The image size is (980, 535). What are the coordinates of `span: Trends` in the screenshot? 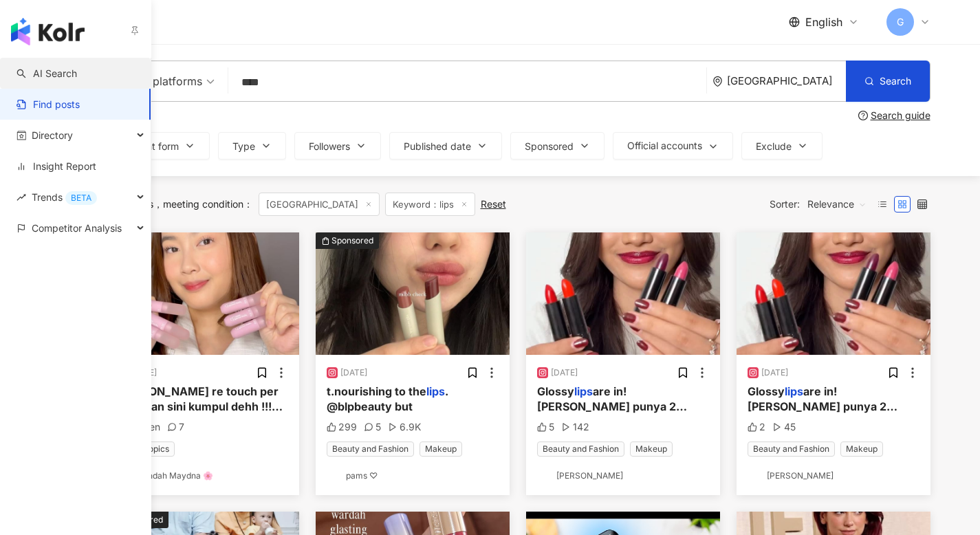 It's located at (64, 197).